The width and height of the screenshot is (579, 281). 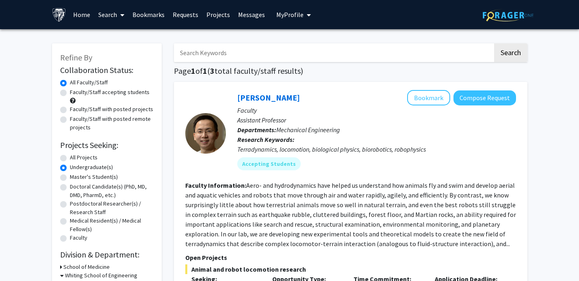 I want to click on p: Faculty, so click(x=376, y=110).